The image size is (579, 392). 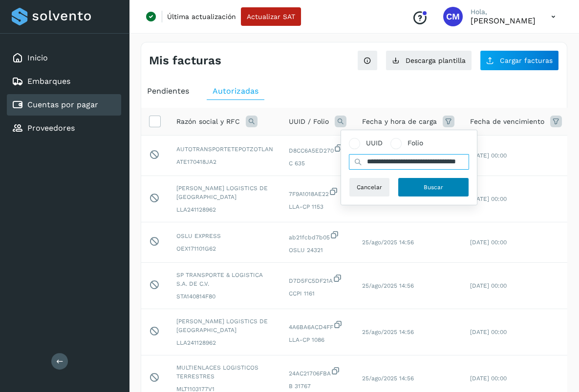 I want to click on span: ATE170418JA2, so click(x=225, y=162).